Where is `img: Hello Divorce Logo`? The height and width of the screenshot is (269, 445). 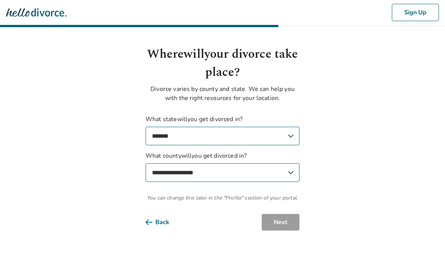
img: Hello Divorce Logo is located at coordinates (36, 12).